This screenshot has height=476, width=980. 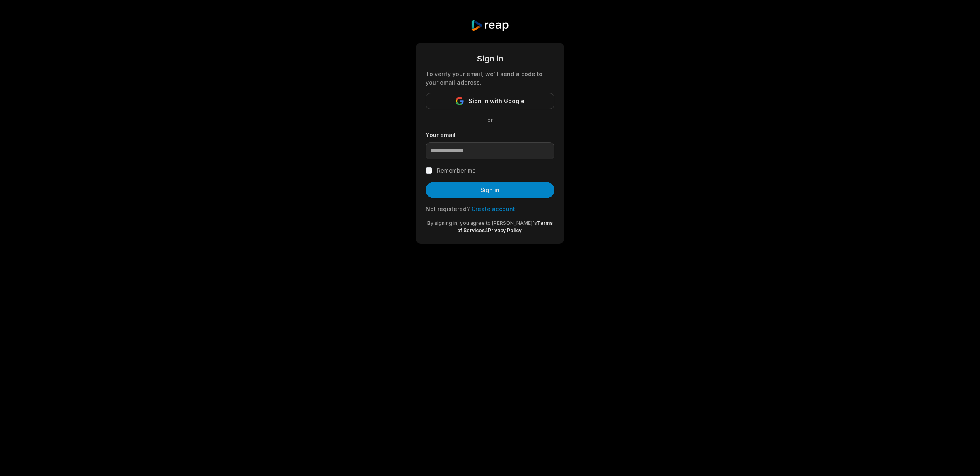 I want to click on button: Sign in, so click(x=490, y=190).